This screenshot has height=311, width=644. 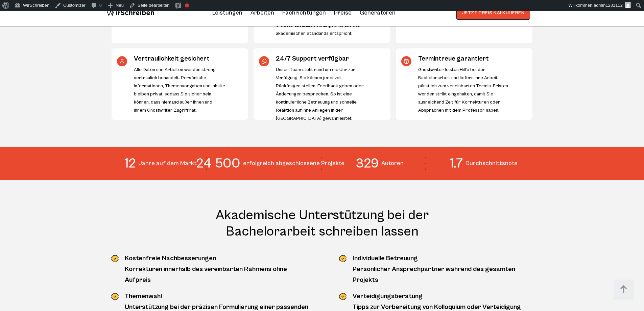 I want to click on strong: 329, so click(x=367, y=163).